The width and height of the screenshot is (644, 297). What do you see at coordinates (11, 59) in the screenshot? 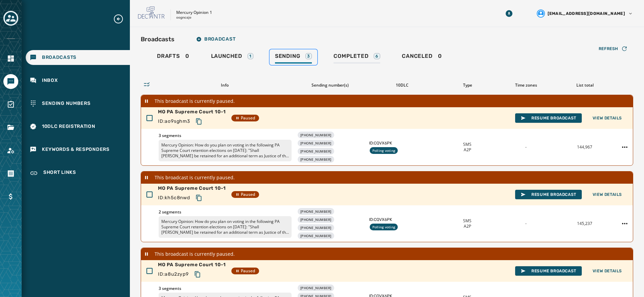
I see `a: Navigate to Home` at bounding box center [11, 59].